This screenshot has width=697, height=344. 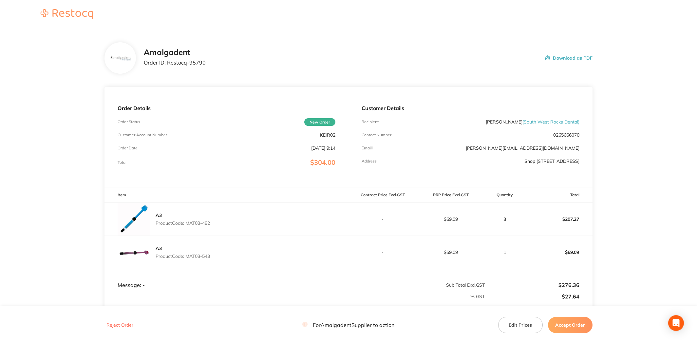 What do you see at coordinates (558, 195) in the screenshot?
I see `th: Total` at bounding box center [558, 195].